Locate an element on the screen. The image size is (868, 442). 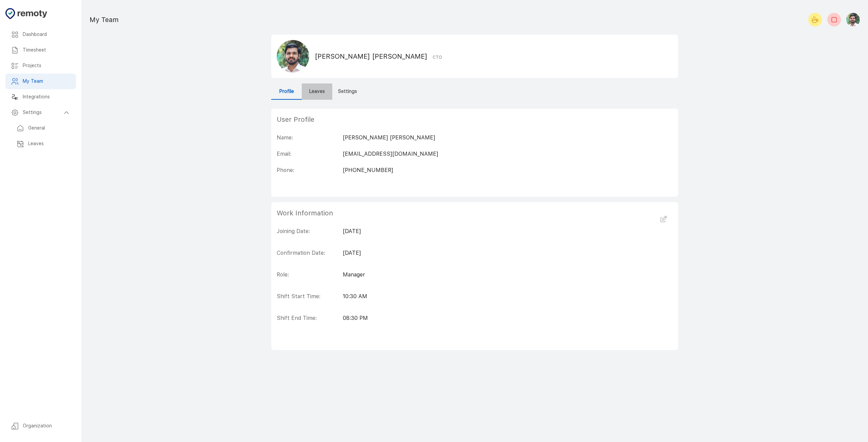
div: Organization is located at coordinates (41, 426).